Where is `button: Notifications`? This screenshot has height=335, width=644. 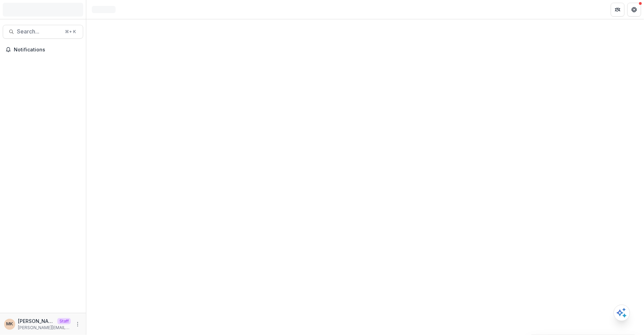
button: Notifications is located at coordinates (43, 50).